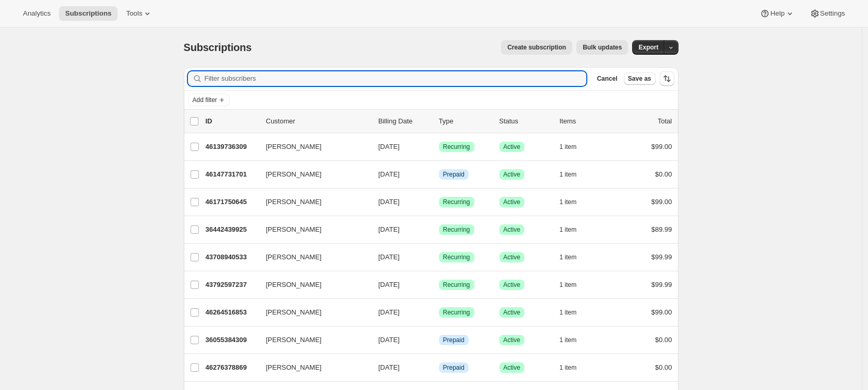  Describe the element at coordinates (396, 79) in the screenshot. I see `input: Filter subscribers` at that location.